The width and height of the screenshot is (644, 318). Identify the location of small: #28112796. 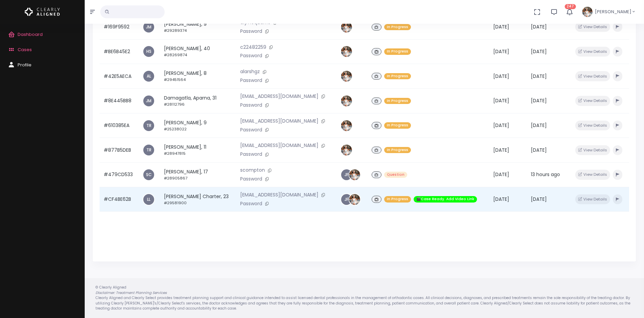
(174, 104).